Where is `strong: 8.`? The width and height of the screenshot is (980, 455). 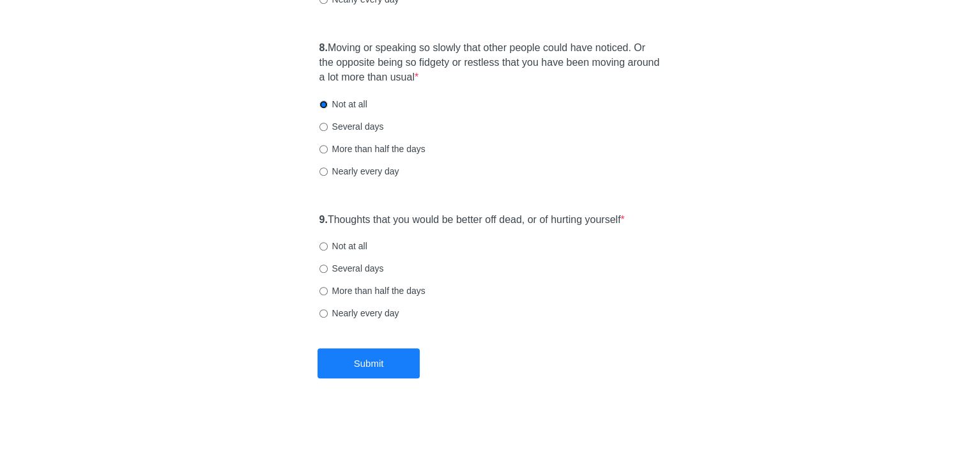 strong: 8. is located at coordinates (323, 47).